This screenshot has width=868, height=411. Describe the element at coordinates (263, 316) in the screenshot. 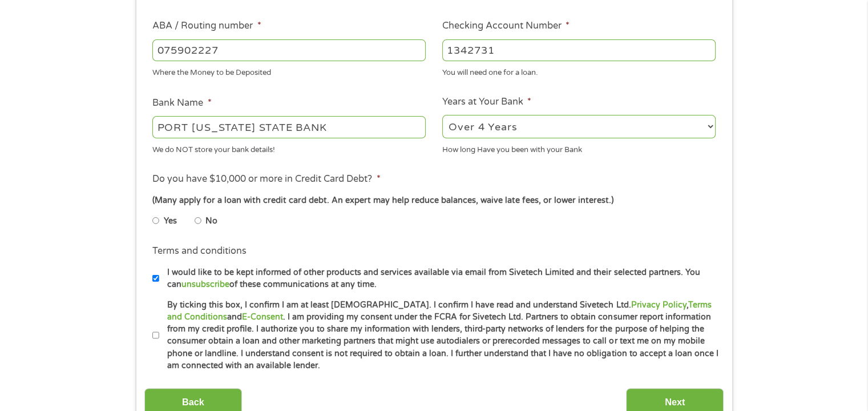

I see `a: E-Consent` at that location.